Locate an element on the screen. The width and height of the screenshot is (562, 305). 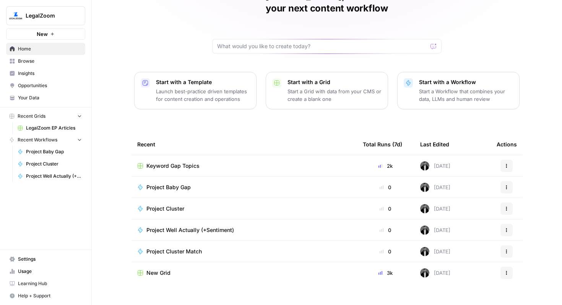
a: New Grid is located at coordinates (244, 273).